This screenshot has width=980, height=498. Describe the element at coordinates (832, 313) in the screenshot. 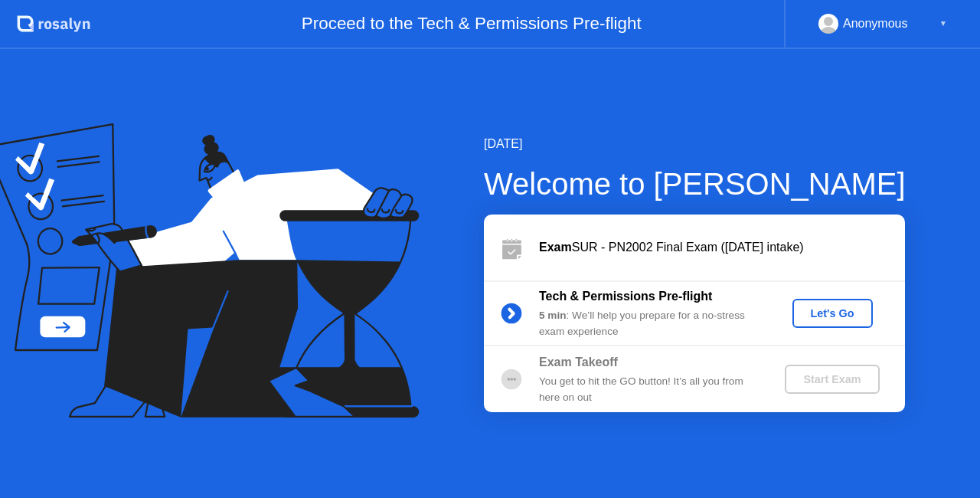

I see `button: Let's Go` at that location.